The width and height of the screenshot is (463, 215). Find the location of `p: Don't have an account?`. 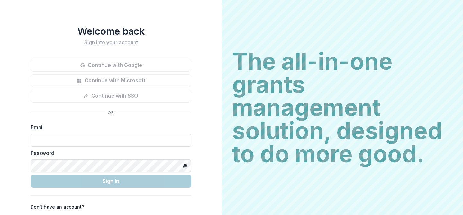

p: Don't have an account? is located at coordinates (57, 207).